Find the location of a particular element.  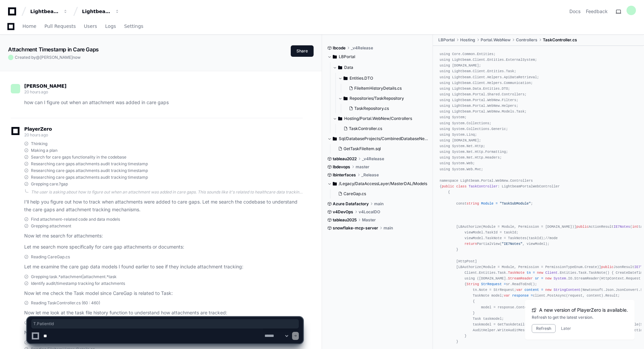

span: response is located at coordinates (520, 295).